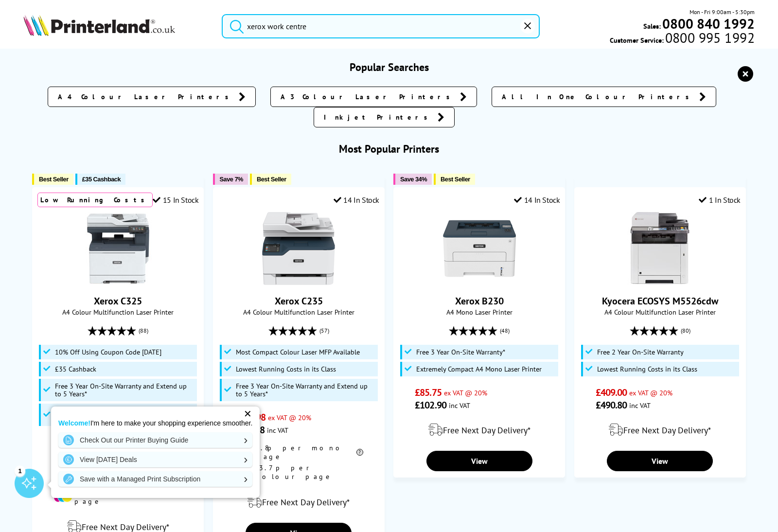 Image resolution: width=778 pixels, height=532 pixels. I want to click on span: Save 34%, so click(413, 179).